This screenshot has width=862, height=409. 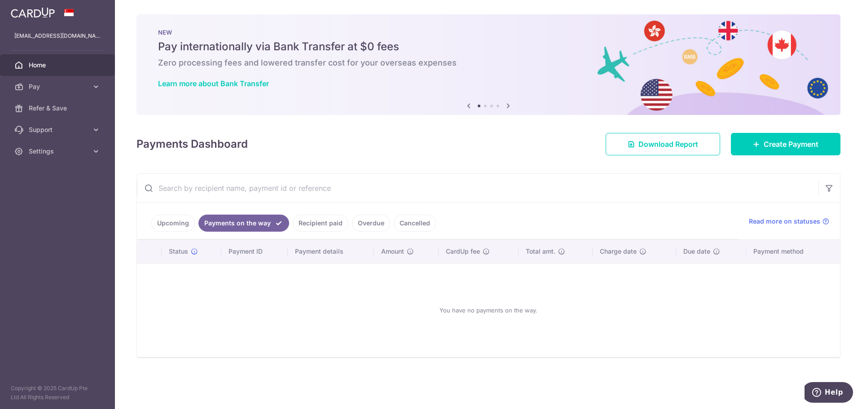 I want to click on a: Download Report, so click(x=663, y=144).